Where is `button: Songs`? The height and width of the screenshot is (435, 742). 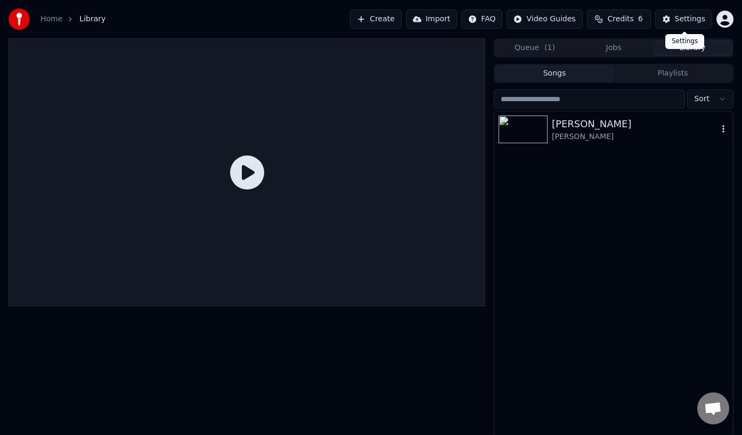 button: Songs is located at coordinates (554, 73).